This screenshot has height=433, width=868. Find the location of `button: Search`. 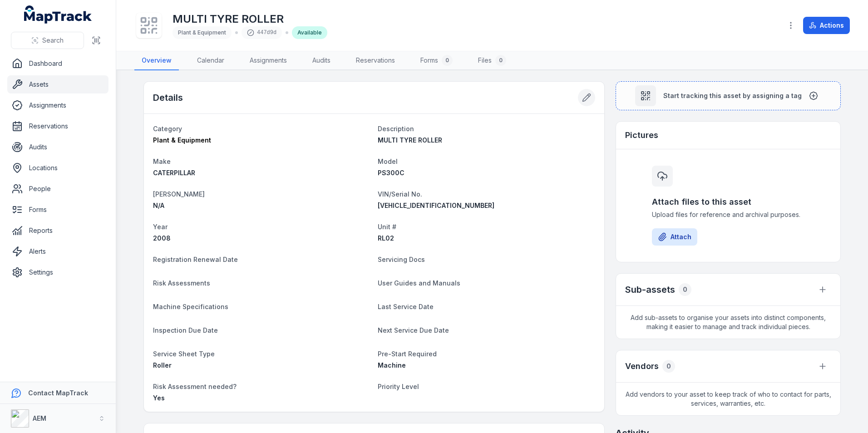

button: Search is located at coordinates (47, 40).